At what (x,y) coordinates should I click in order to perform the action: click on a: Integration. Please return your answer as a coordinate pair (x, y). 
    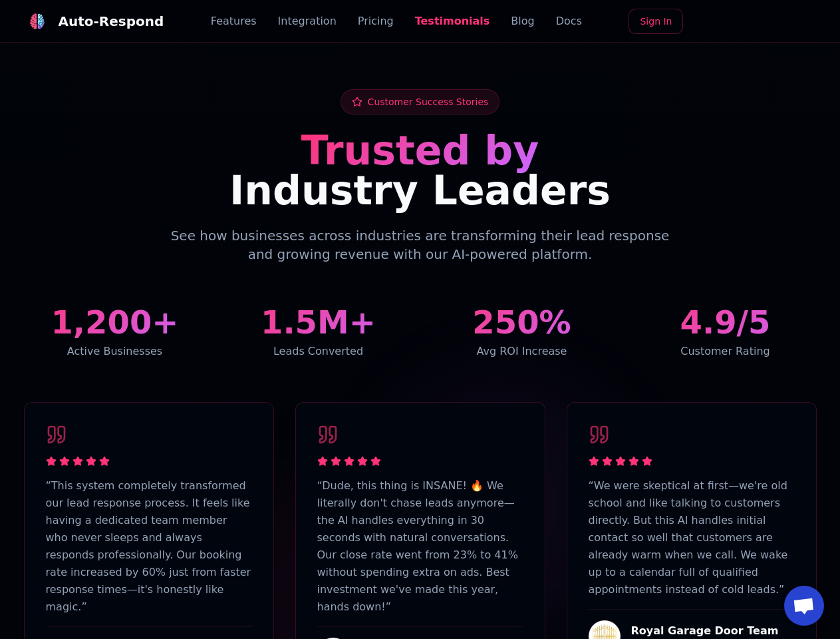
    Looking at the image, I should click on (307, 21).